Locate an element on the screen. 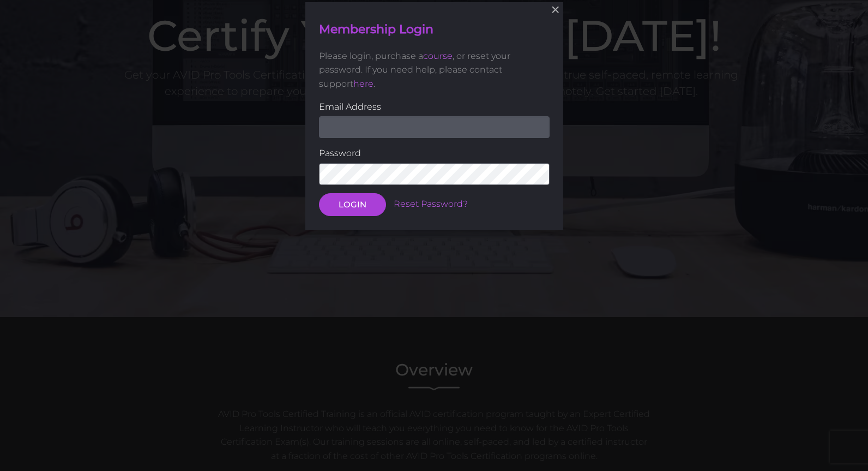  a: course is located at coordinates (438, 56).